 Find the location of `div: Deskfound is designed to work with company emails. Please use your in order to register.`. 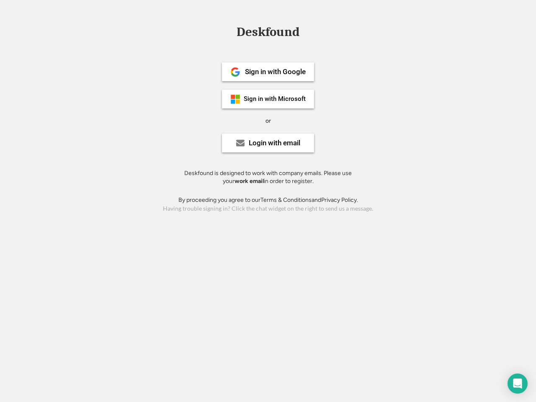

div: Deskfound is designed to work with company emails. Please use your in order to register. is located at coordinates (268, 177).